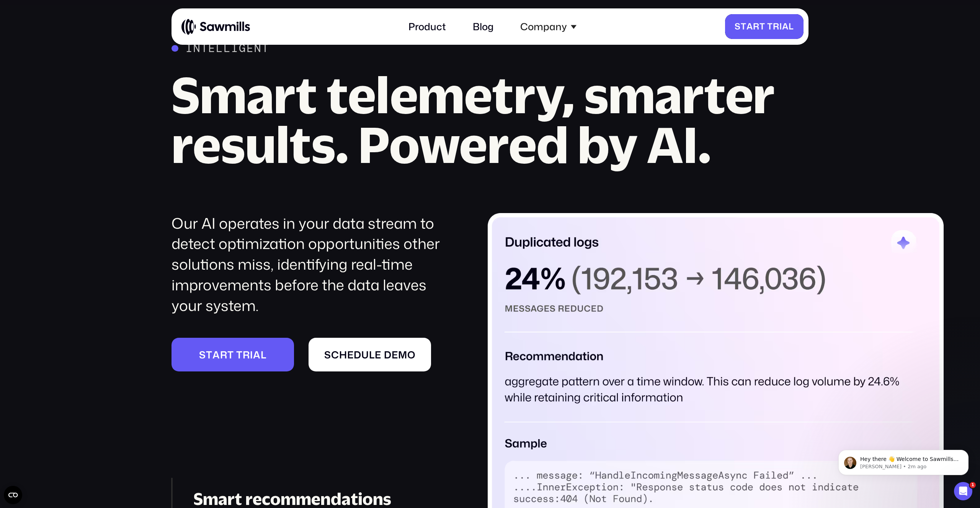  Describe the element at coordinates (13, 495) in the screenshot. I see `button: Open CMP widget` at that location.